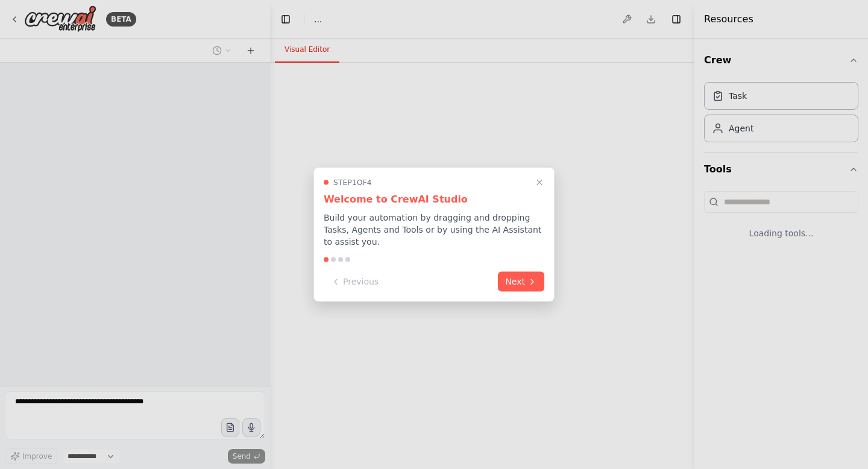 The height and width of the screenshot is (469, 868). Describe the element at coordinates (353, 183) in the screenshot. I see `span: Step 1 of 4` at that location.